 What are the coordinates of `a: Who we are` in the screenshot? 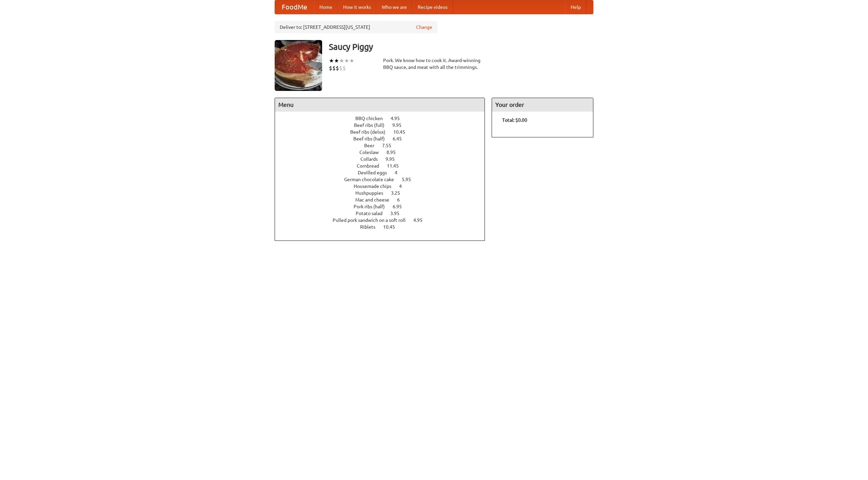 It's located at (394, 7).